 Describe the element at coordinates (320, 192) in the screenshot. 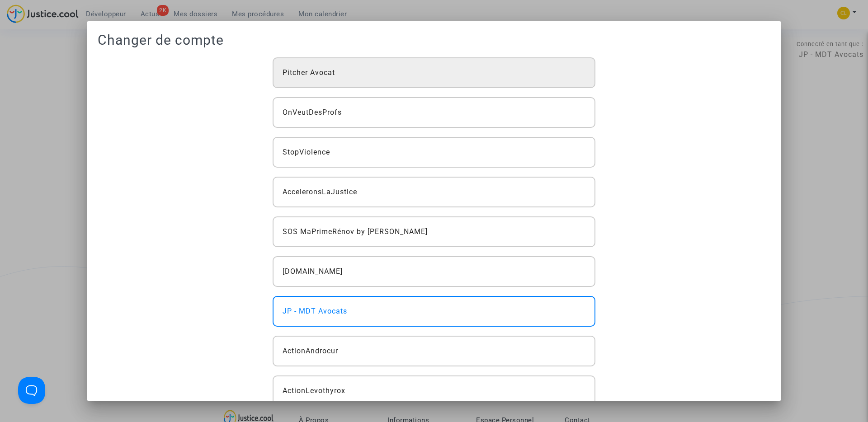

I see `span: AcceleronsLaJustice` at that location.